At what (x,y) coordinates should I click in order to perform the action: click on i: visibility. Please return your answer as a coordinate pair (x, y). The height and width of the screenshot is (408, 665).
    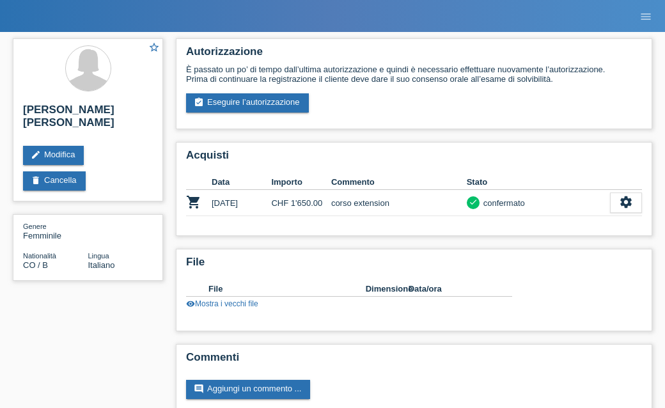
    Looking at the image, I should click on (190, 304).